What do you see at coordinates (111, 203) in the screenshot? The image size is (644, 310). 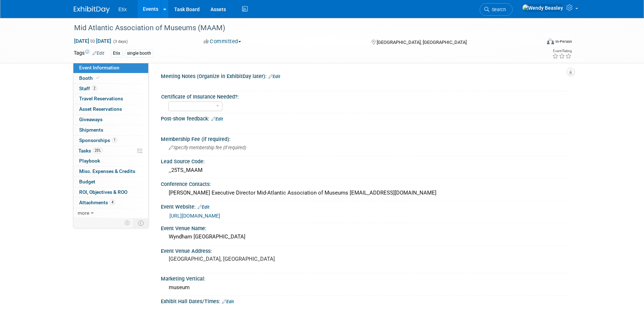 I see `a: Attachments4` at bounding box center [111, 203].